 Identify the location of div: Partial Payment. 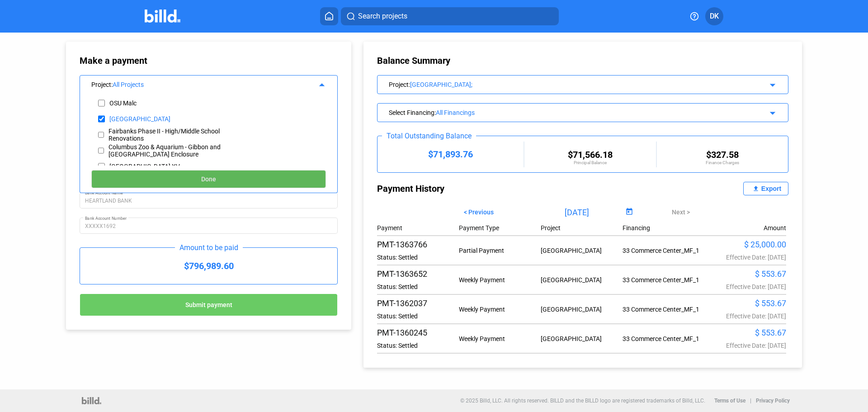
(499, 251).